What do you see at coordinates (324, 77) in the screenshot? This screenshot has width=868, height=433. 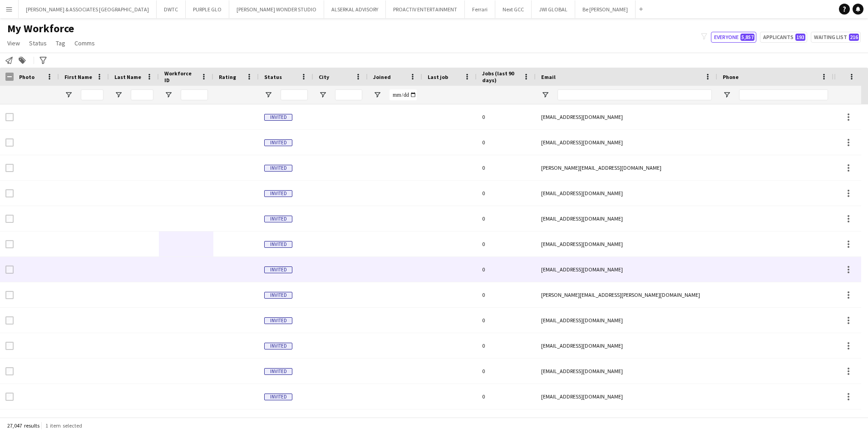 I see `span: City` at bounding box center [324, 77].